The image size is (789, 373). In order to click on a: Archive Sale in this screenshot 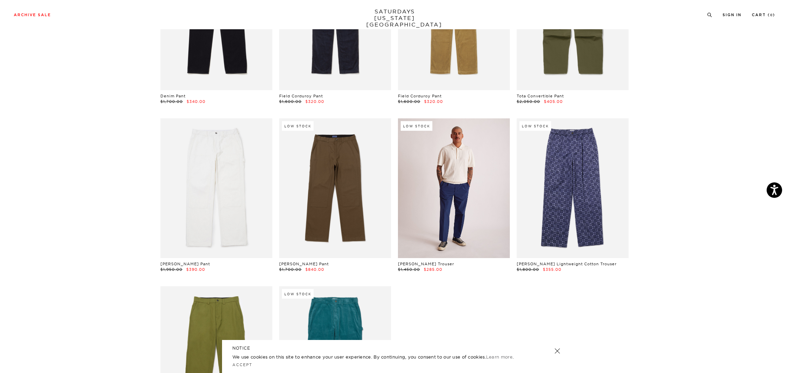, I will do `click(32, 15)`.